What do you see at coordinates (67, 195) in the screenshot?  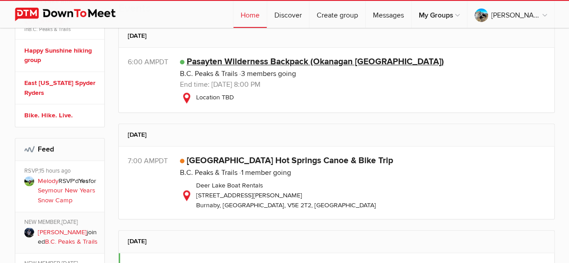 I see `a: Seymour New Years Snow Camp` at bounding box center [67, 195].